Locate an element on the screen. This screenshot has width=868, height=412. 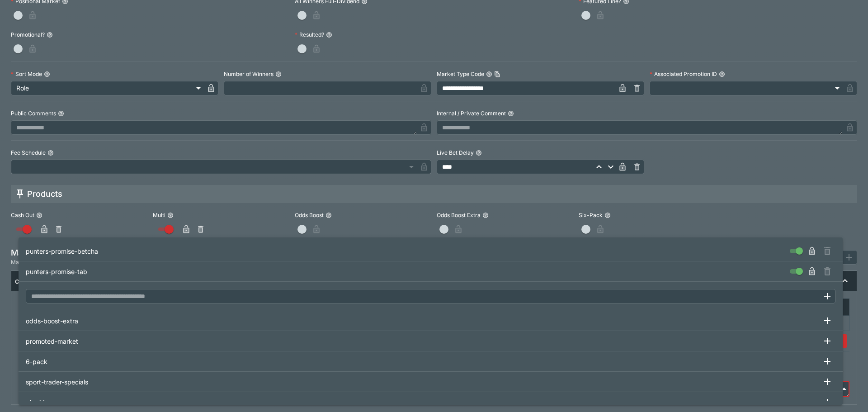
span: punters-promise-betcha is located at coordinates (406, 251).